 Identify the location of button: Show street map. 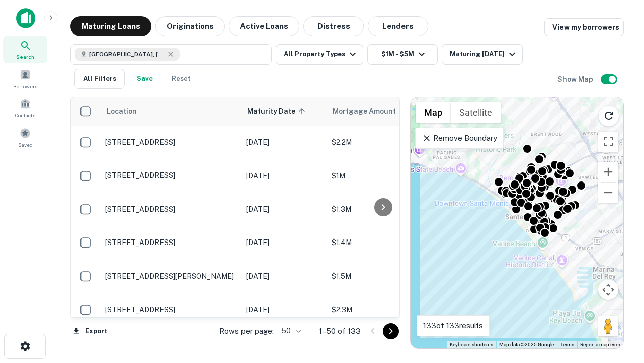
(433, 112).